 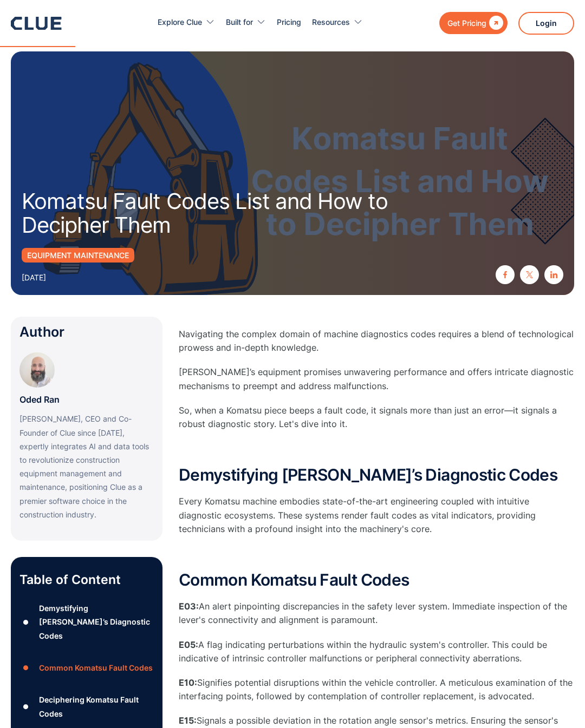 I want to click on a: Pricing, so click(x=289, y=22).